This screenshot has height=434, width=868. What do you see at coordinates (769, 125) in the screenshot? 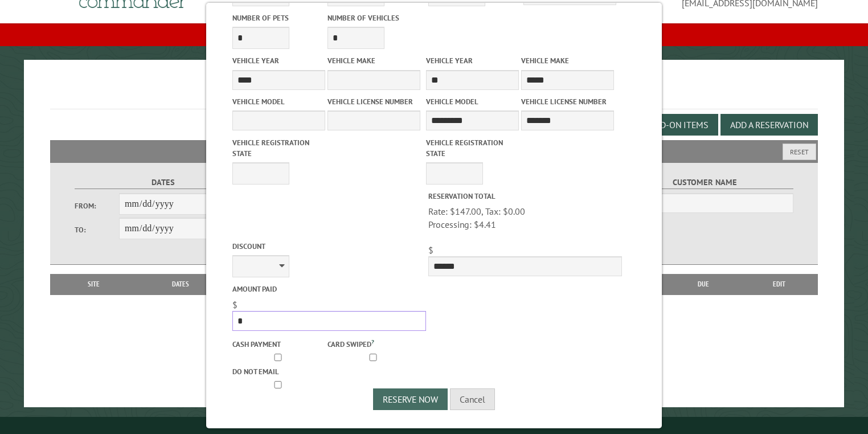
I see `button: Add a Reservation` at bounding box center [769, 125].